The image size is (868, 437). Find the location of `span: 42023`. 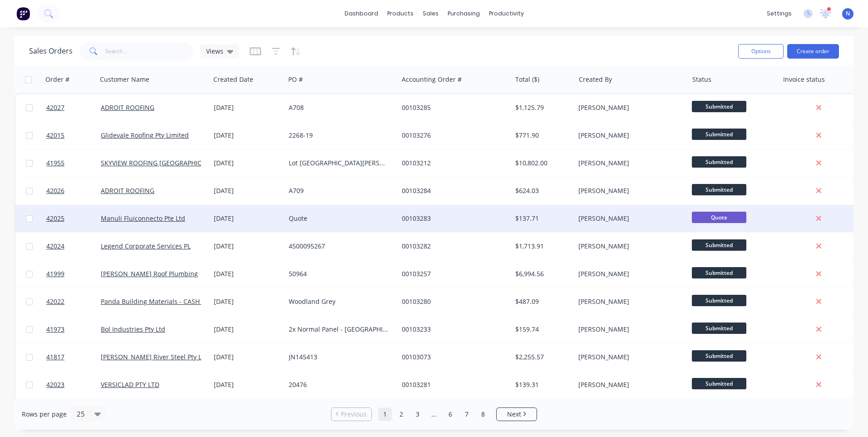

span: 42023 is located at coordinates (55, 384).